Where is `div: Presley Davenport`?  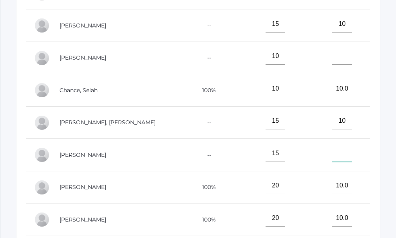 div: Presley Davenport is located at coordinates (42, 123).